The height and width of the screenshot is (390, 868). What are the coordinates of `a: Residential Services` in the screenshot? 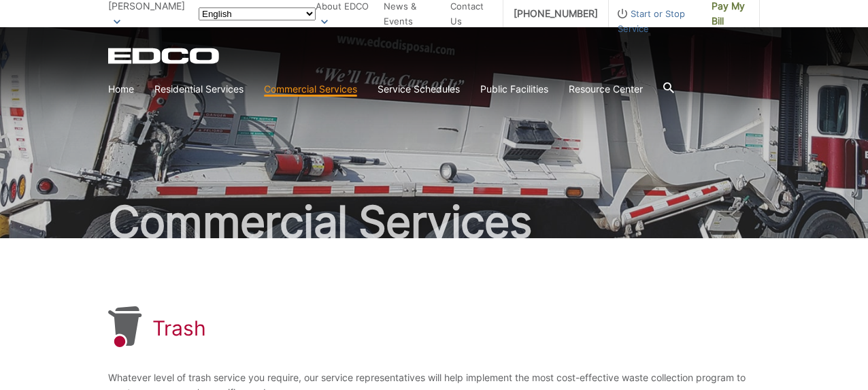 It's located at (198, 89).